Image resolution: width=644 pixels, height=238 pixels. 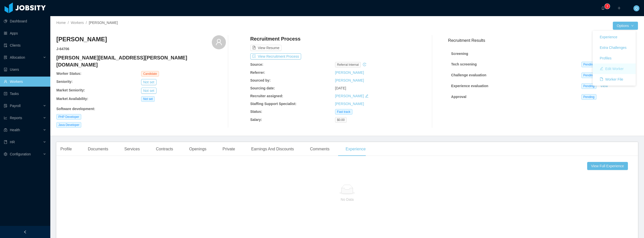 I want to click on b: Status:, so click(x=256, y=111).